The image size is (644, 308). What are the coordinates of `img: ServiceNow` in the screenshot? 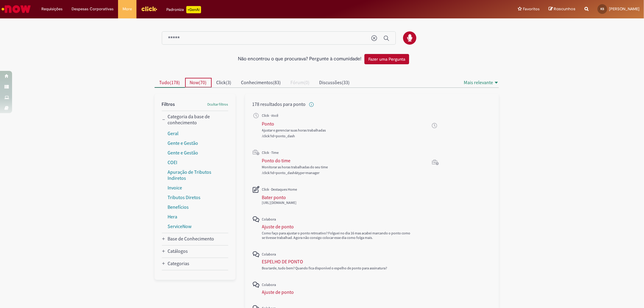 It's located at (16, 9).